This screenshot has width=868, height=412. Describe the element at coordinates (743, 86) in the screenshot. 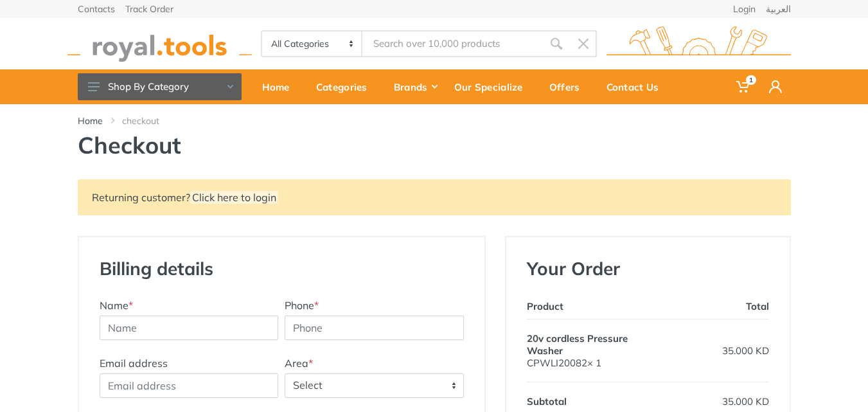

I see `a: 1` at that location.